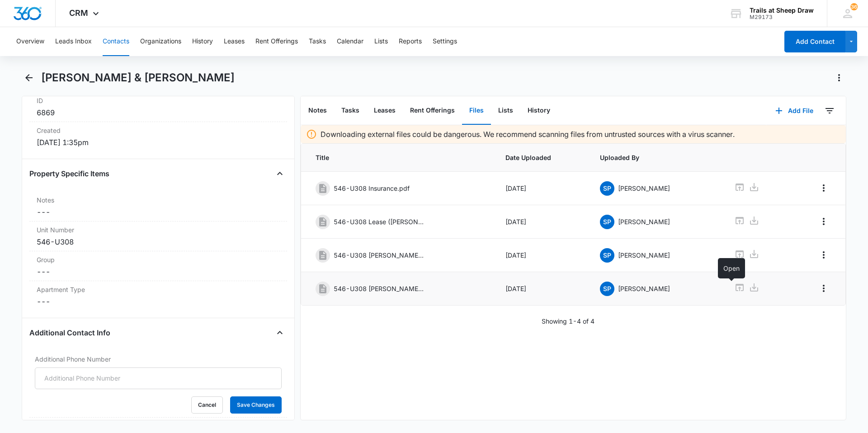 The height and width of the screenshot is (433, 868). I want to click on button: Add Contact, so click(814, 42).